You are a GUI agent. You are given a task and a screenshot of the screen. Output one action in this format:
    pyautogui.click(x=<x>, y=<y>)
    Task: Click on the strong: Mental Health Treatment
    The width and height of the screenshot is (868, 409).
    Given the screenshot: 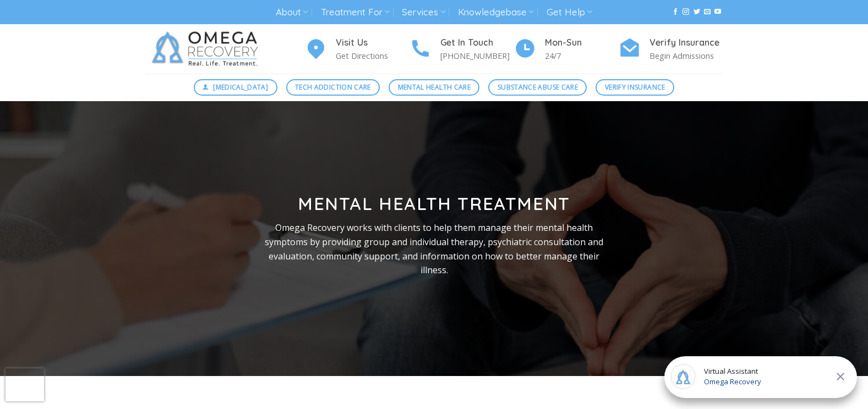 What is the action you would take?
    pyautogui.click(x=434, y=203)
    